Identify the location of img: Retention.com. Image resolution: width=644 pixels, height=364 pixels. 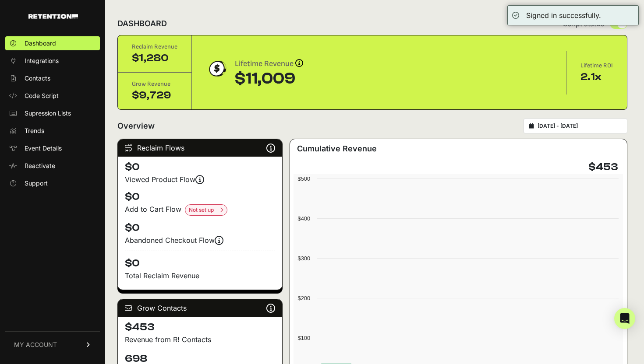
(53, 16).